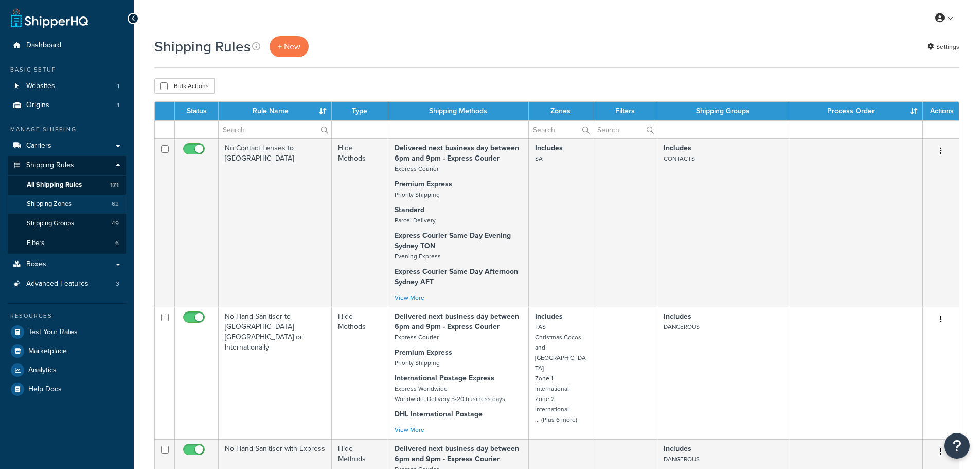 The height and width of the screenshot is (469, 980). I want to click on div: Resources, so click(67, 316).